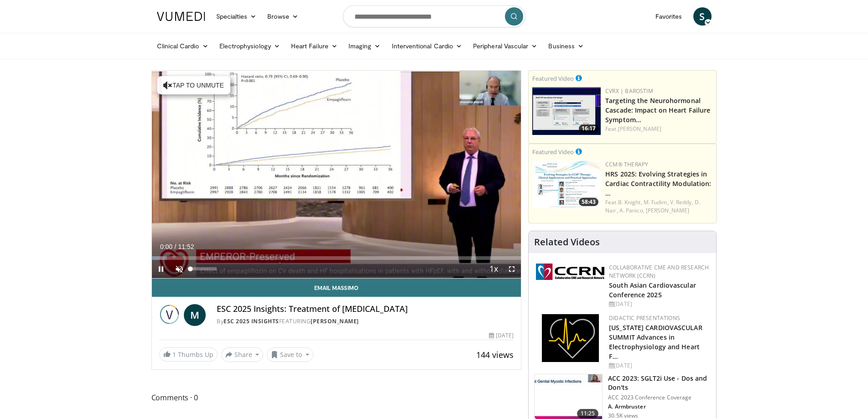 The image size is (868, 419). Describe the element at coordinates (659, 407) in the screenshot. I see `p: A. Armbruster` at that location.